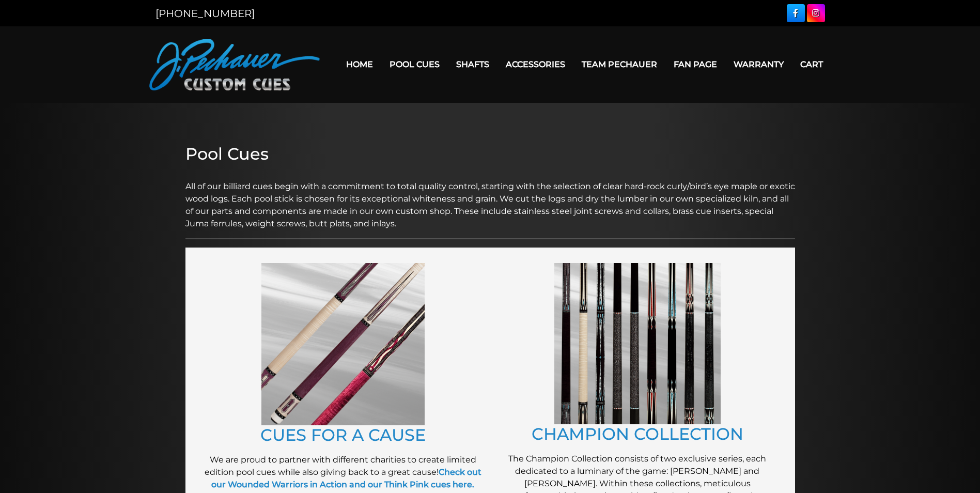 Image resolution: width=980 pixels, height=493 pixels. Describe the element at coordinates (346, 478) in the screenshot. I see `a: Check out our Wounded Warriors in Action and our Think Pink cues here.` at that location.